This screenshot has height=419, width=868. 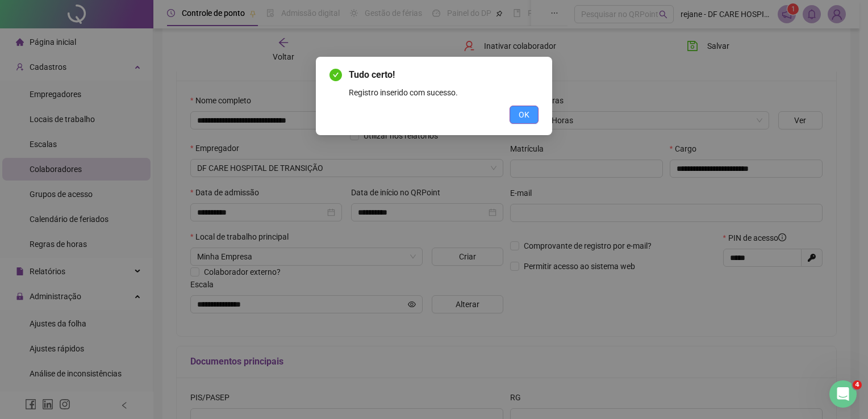 I want to click on span: Tudo certo!, so click(x=371, y=74).